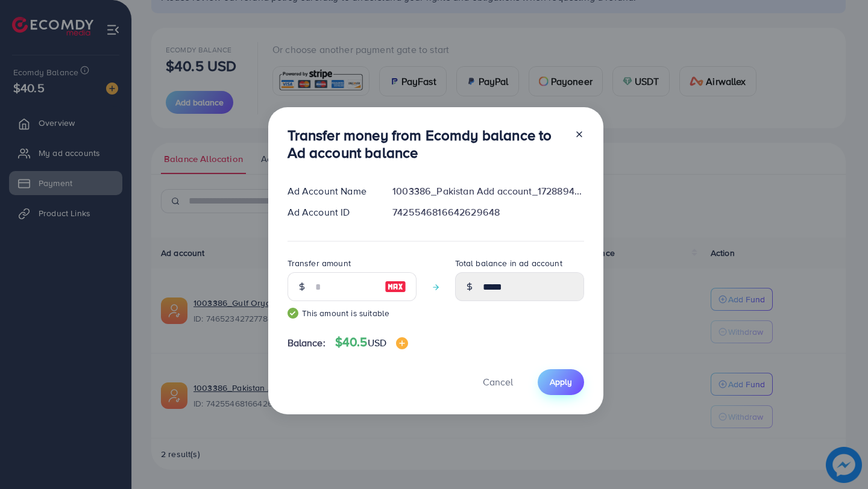 The height and width of the screenshot is (489, 868). I want to click on div: Ad Account Name, so click(330, 191).